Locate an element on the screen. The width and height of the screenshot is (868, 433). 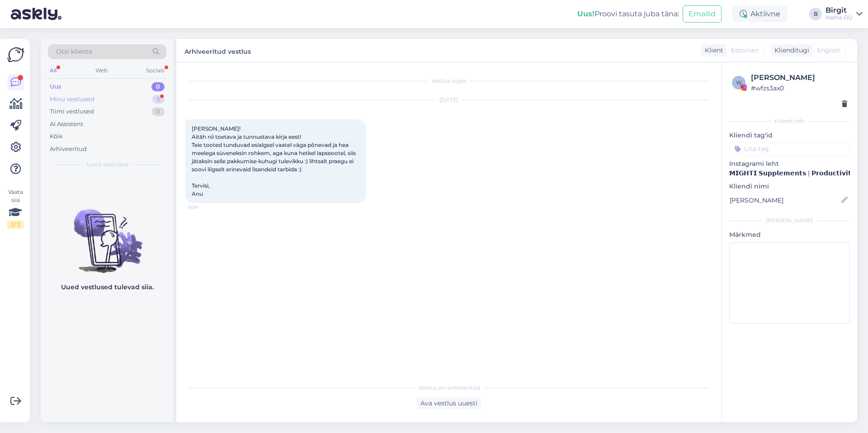
p: Märkmed is located at coordinates (790, 235).